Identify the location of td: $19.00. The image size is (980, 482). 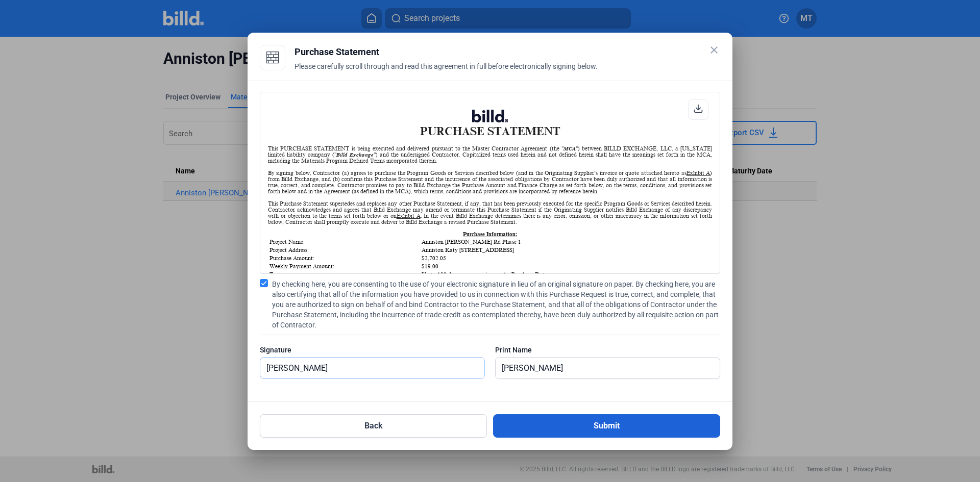
(566, 266).